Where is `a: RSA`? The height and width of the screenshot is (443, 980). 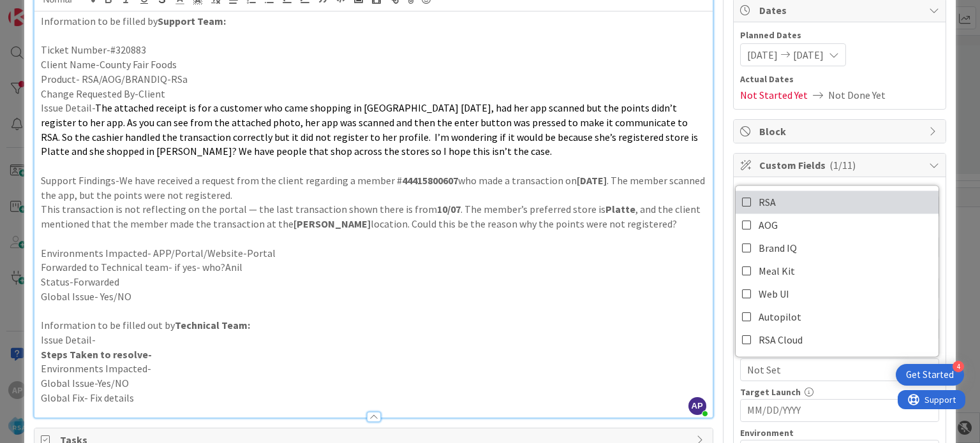 a: RSA is located at coordinates (837, 202).